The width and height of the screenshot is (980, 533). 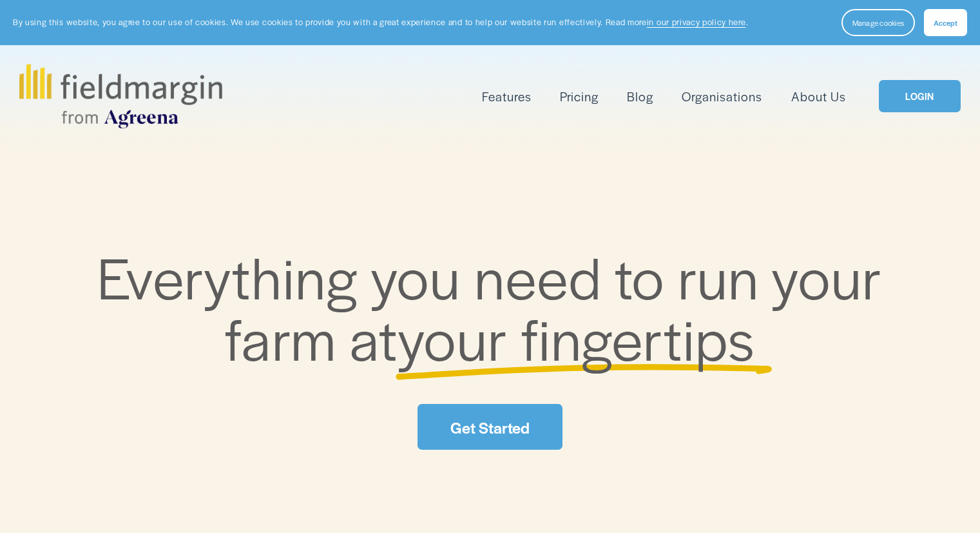 I want to click on img: fieldmargin.com, so click(x=121, y=96).